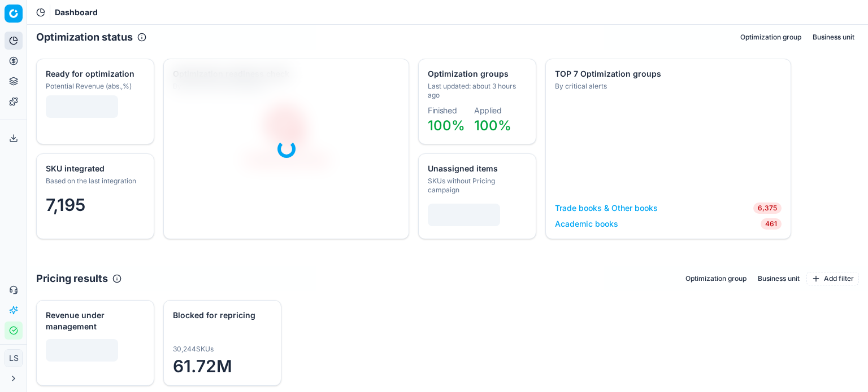  Describe the element at coordinates (193, 349) in the screenshot. I see `span: 30,244 SKUs` at that location.